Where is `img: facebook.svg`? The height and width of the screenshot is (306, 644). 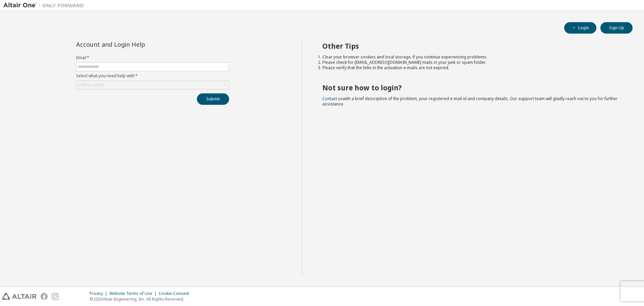 img: facebook.svg is located at coordinates (44, 296).